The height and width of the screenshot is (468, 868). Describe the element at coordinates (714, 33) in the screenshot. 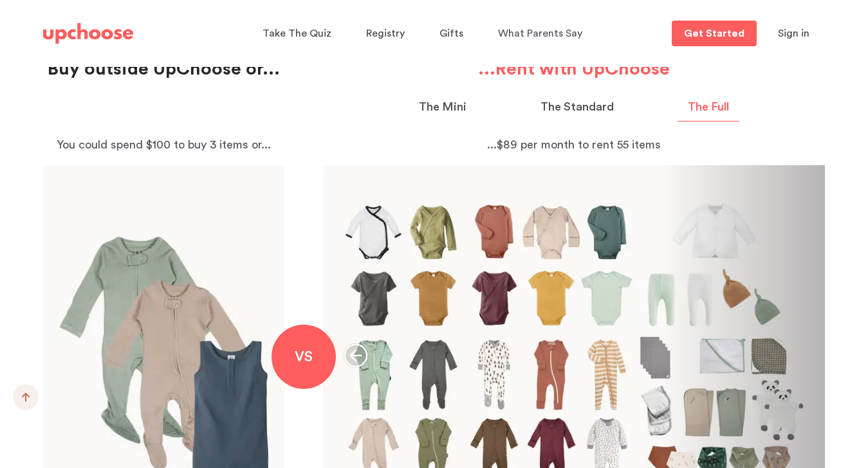

I see `p: Get Started` at that location.